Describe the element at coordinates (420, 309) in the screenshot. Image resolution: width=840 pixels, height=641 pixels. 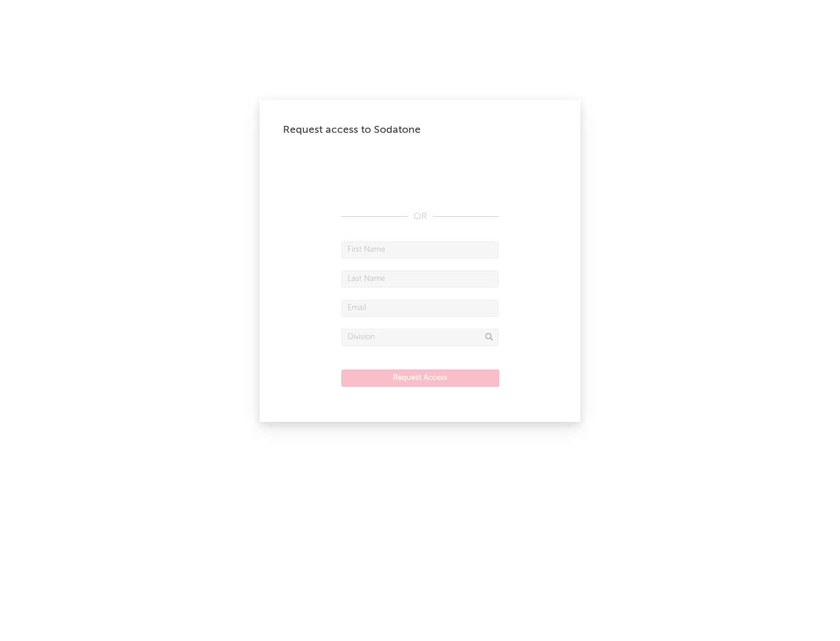
I see `input: Email` at that location.